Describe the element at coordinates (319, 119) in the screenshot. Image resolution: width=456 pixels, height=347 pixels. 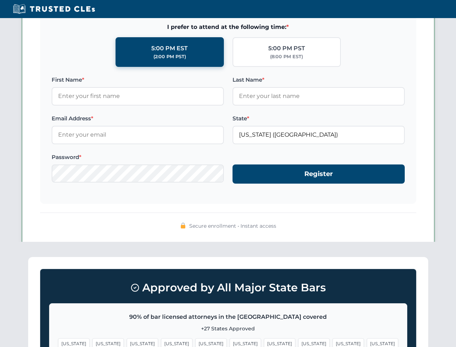
I see `label: State` at that location.